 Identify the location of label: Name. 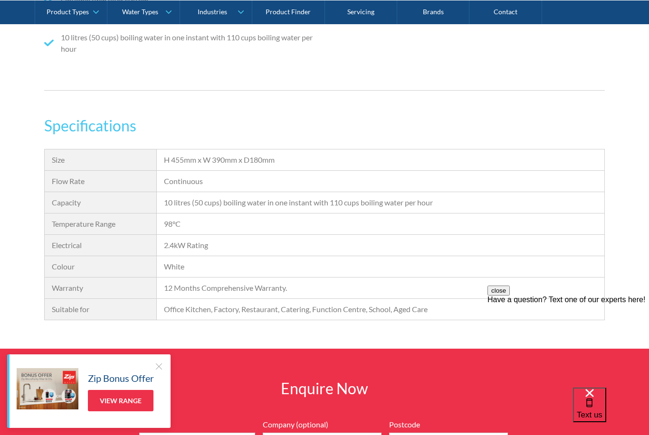
(197, 425).